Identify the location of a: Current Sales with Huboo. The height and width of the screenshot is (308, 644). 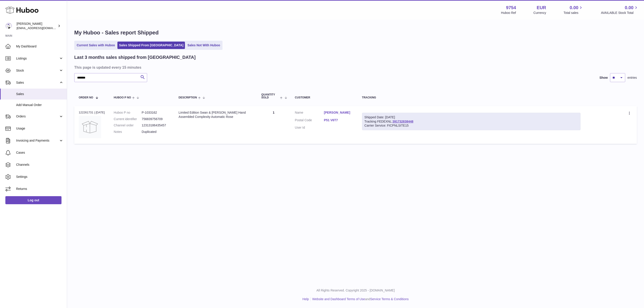
(96, 45).